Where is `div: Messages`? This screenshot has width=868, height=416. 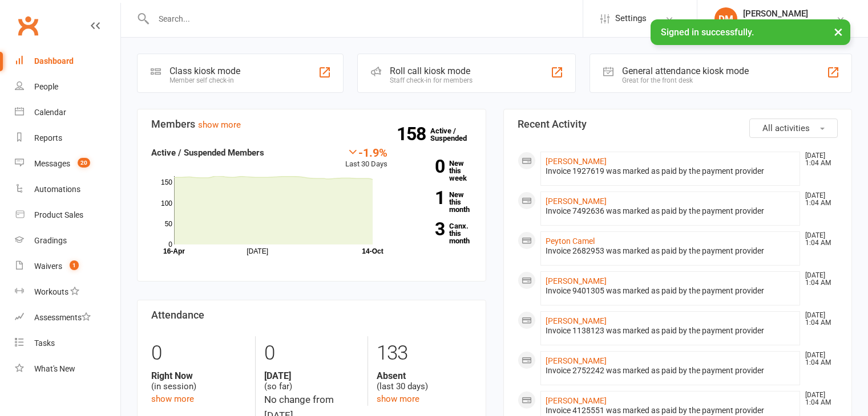 div: Messages is located at coordinates (52, 163).